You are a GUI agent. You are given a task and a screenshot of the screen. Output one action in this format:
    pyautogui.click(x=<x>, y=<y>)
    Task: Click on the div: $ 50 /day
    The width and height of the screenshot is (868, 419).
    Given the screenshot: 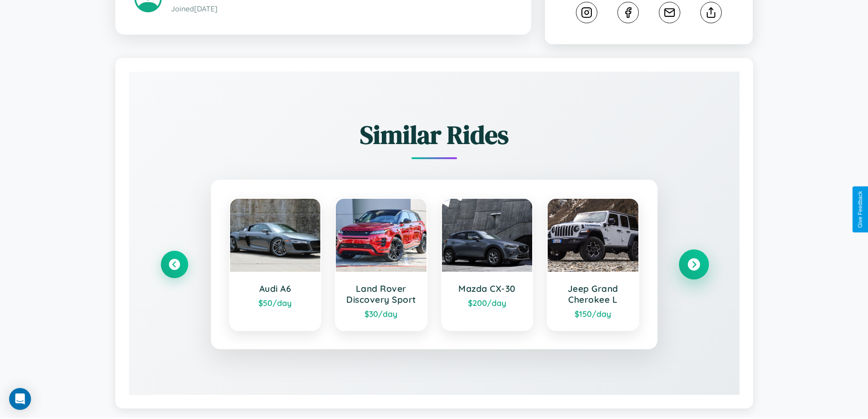 What is the action you would take?
    pyautogui.click(x=275, y=303)
    